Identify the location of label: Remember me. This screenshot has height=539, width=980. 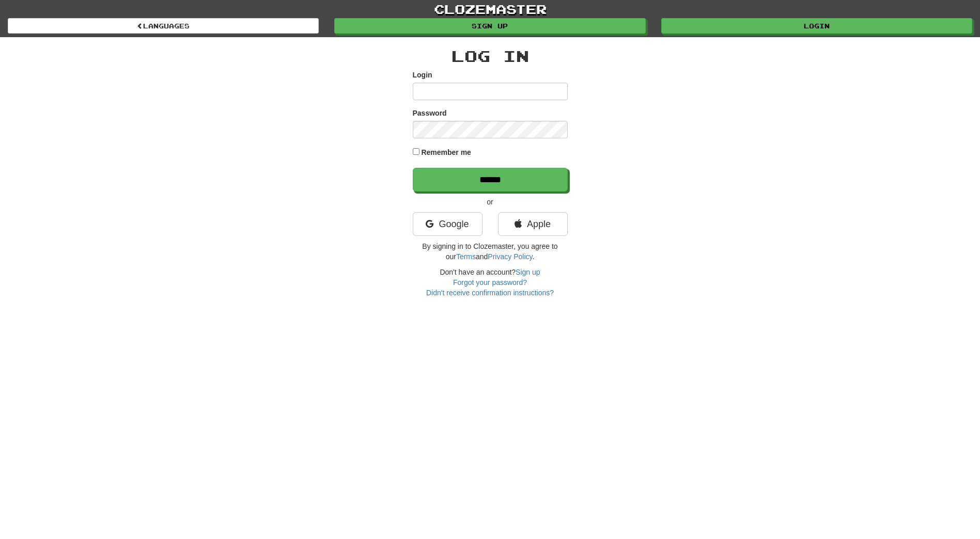
(445, 152).